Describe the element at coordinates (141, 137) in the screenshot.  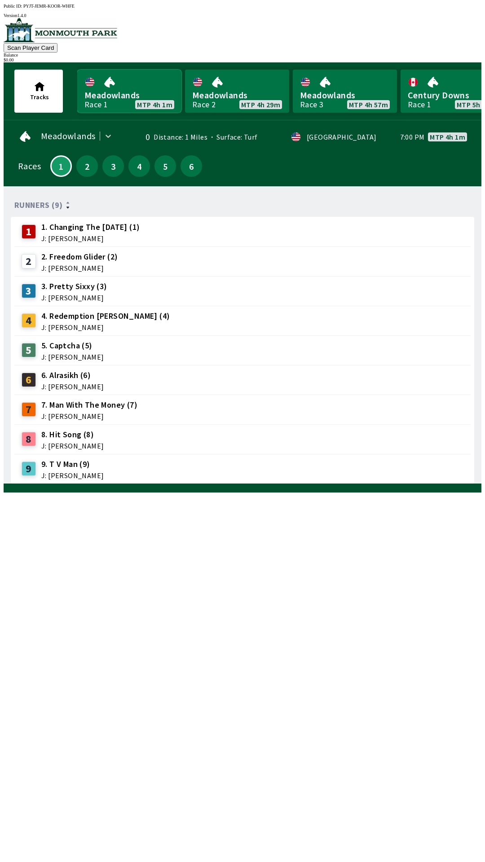
I see `div: 0` at that location.